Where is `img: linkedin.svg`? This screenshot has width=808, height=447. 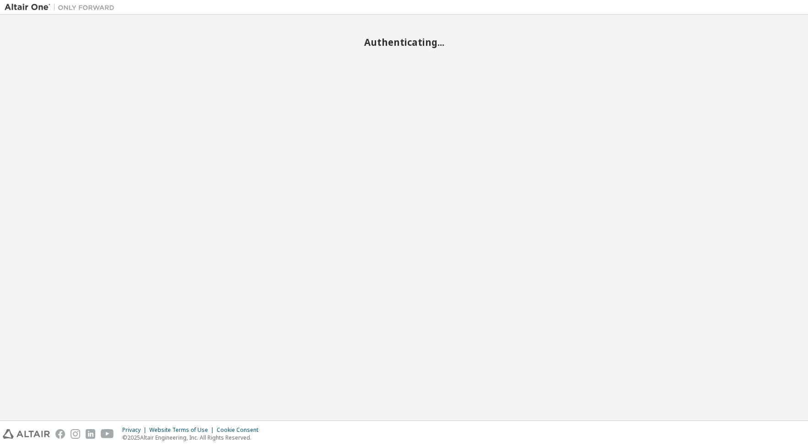 img: linkedin.svg is located at coordinates (90, 434).